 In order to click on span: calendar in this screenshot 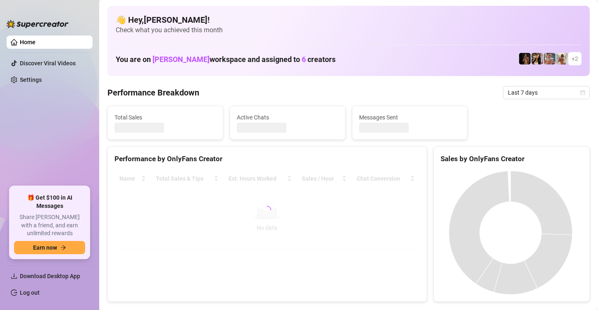, I will do `click(582, 93)`.